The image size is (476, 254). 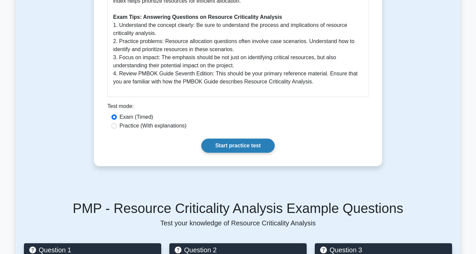 What do you see at coordinates (238, 146) in the screenshot?
I see `a: Start practice test` at bounding box center [238, 146].